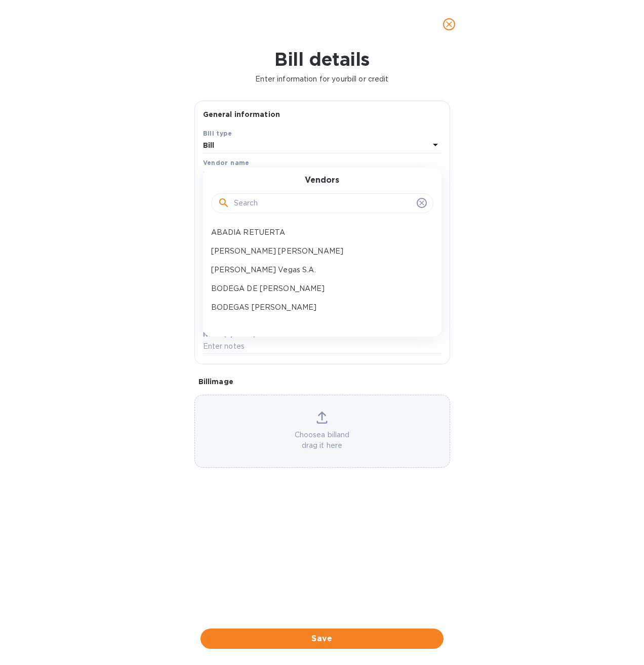 The image size is (644, 665). Describe the element at coordinates (322, 440) in the screenshot. I see `p: Choose a bill and drag it here` at that location.